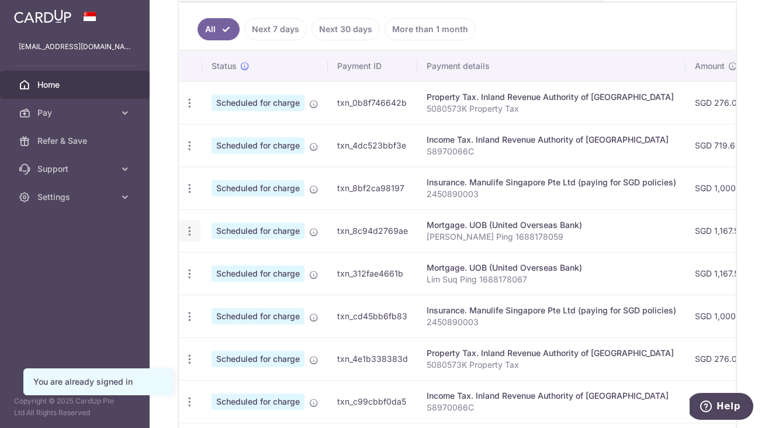 Image resolution: width=765 pixels, height=428 pixels. I want to click on span: Support, so click(76, 169).